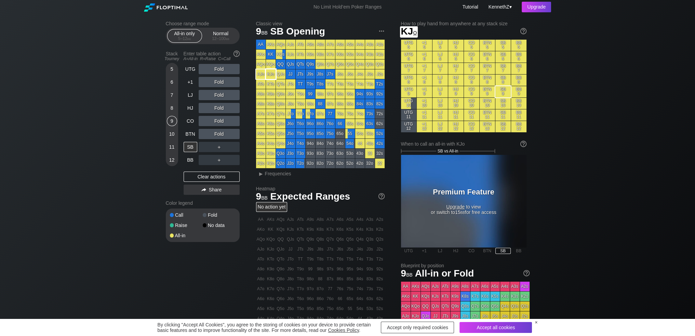 The image size is (695, 336). Describe the element at coordinates (471, 80) in the screenshot. I see `div: CO 8` at that location.